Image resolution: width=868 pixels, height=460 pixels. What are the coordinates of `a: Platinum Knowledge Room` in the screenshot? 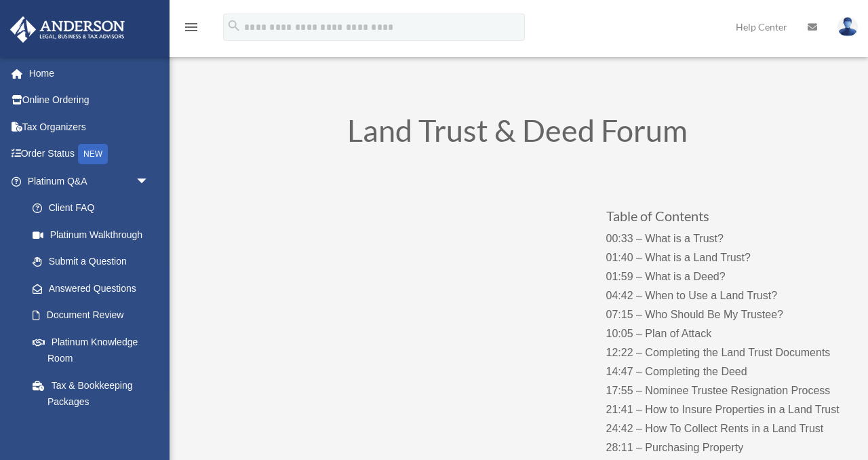 It's located at (94, 349).